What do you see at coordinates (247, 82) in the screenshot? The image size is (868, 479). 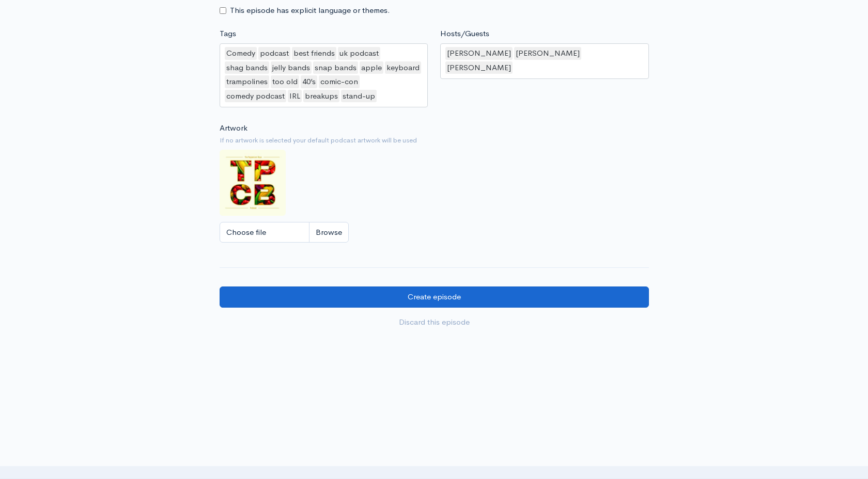 I see `div: trampolines` at bounding box center [247, 82].